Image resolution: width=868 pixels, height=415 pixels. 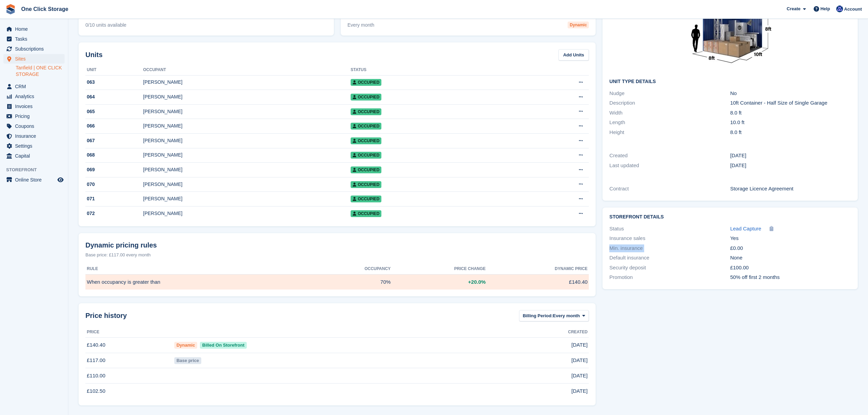 What do you see at coordinates (187, 361) in the screenshot?
I see `span: Base price` at bounding box center [187, 361].